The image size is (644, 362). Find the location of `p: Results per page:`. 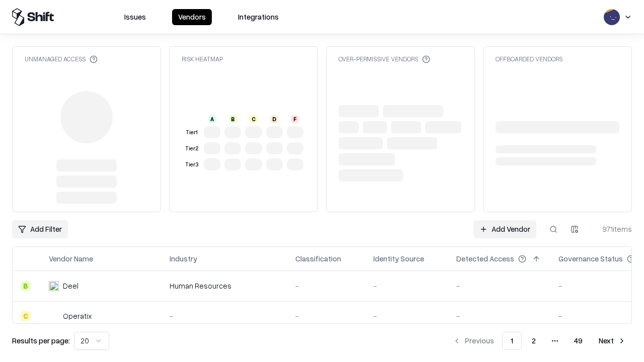

p: Results per page: is located at coordinates (40, 341).